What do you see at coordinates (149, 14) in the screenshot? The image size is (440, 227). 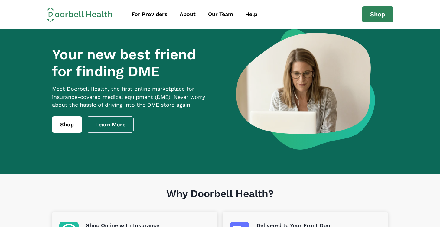 I see `a: For Providers` at bounding box center [149, 14].